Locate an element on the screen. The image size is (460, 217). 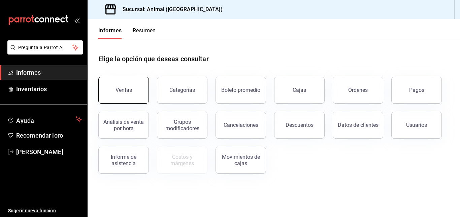
font: Ayuda is located at coordinates (25, 121).